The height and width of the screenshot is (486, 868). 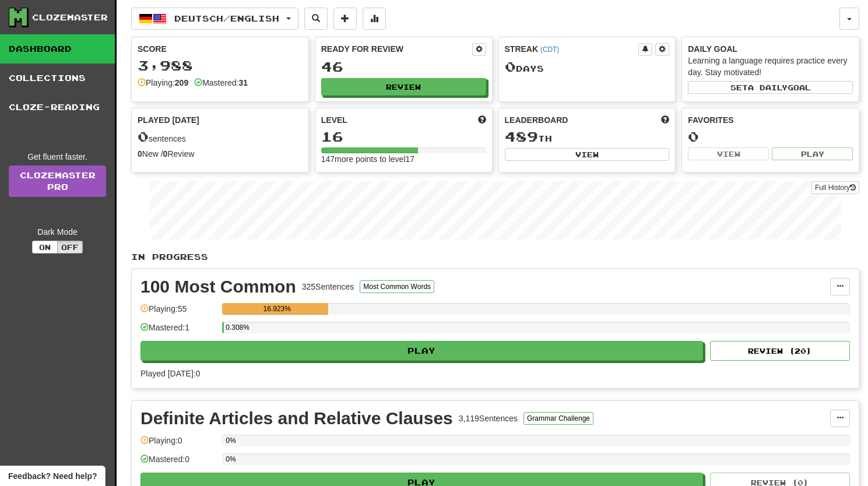 What do you see at coordinates (227, 18) in the screenshot?
I see `span: Deutsch / English` at bounding box center [227, 18].